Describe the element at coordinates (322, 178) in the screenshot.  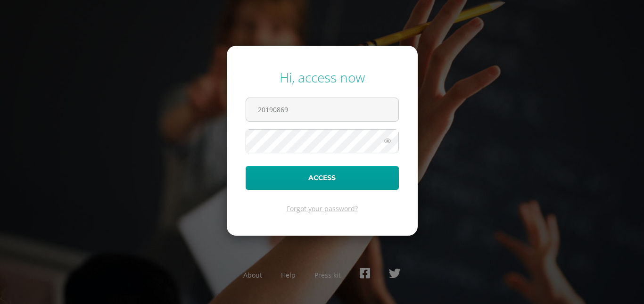
I see `button: Access` at that location.